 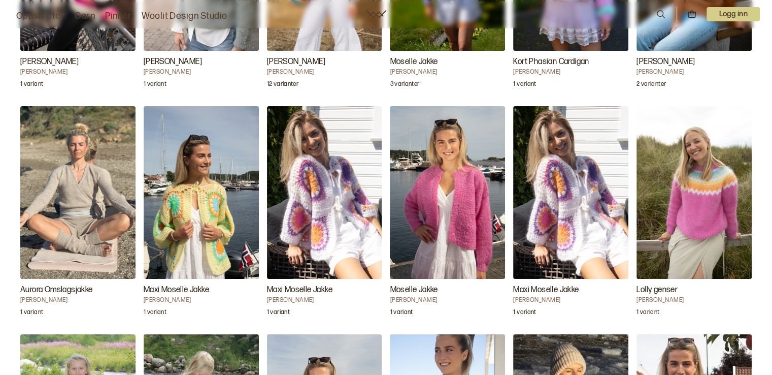 What do you see at coordinates (283, 85) in the screenshot?
I see `p: 12 varianter` at bounding box center [283, 85].